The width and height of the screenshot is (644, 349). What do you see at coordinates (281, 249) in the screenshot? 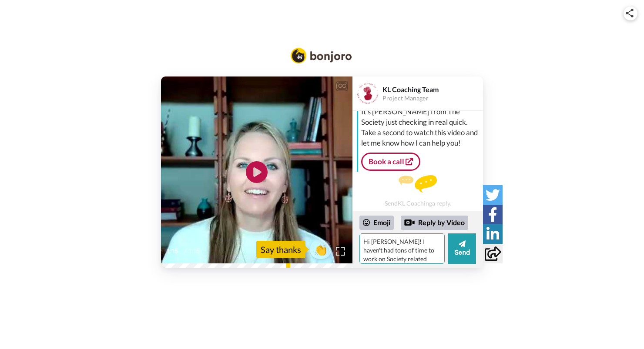
I see `div: Say thanks` at bounding box center [281, 249].